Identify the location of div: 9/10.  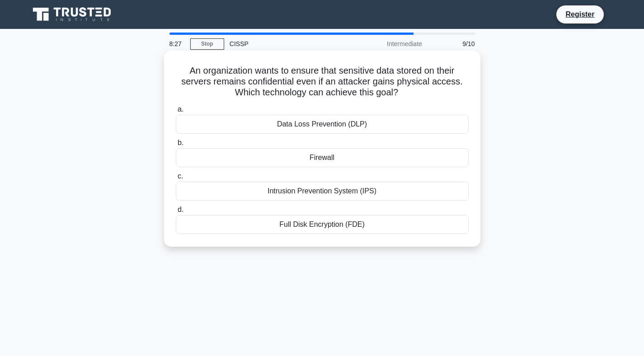
(453, 44).